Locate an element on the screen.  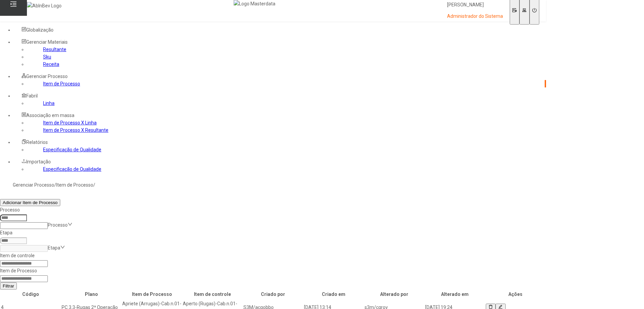
nz-select-placeholder: Processo is located at coordinates (57, 225).